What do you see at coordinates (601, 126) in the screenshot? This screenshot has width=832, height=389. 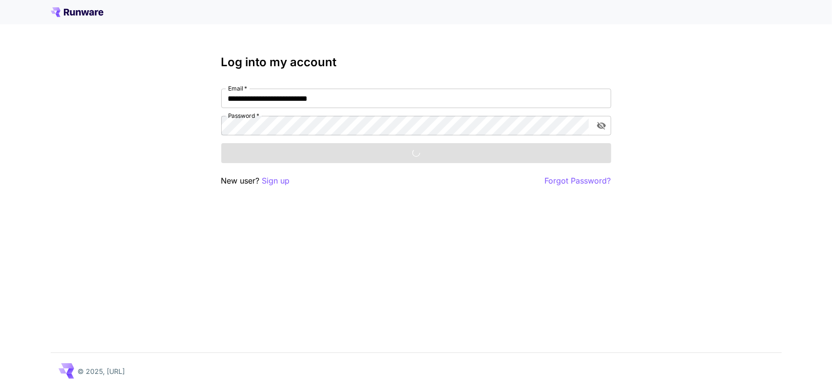 I see `button: toggle password visibility` at bounding box center [601, 126].